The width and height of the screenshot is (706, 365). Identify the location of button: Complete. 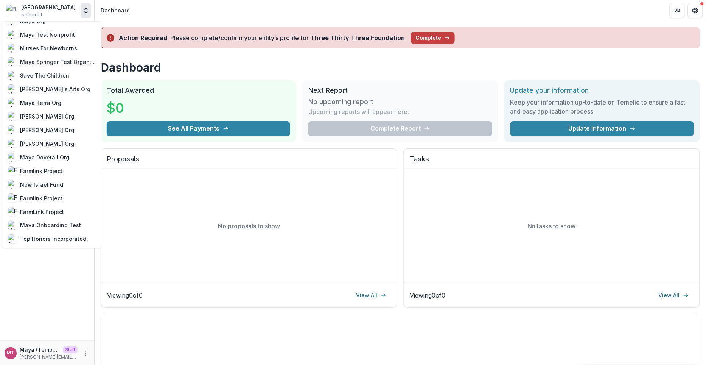
(433, 38).